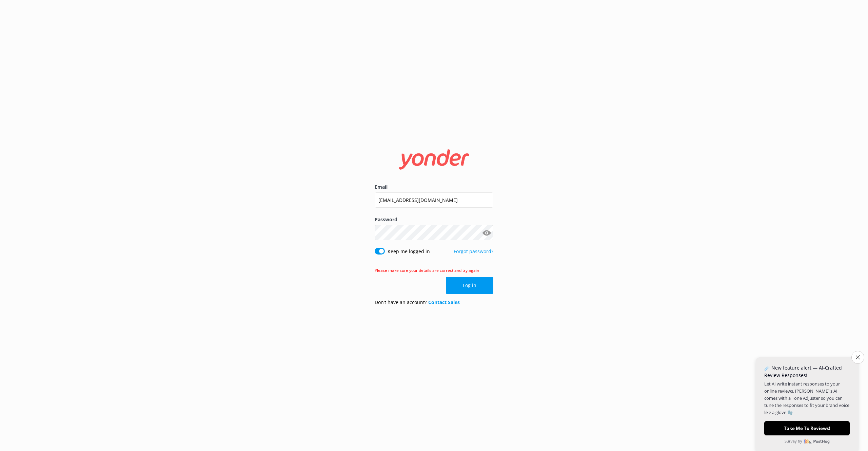  I want to click on a: Forgot password?, so click(473, 251).